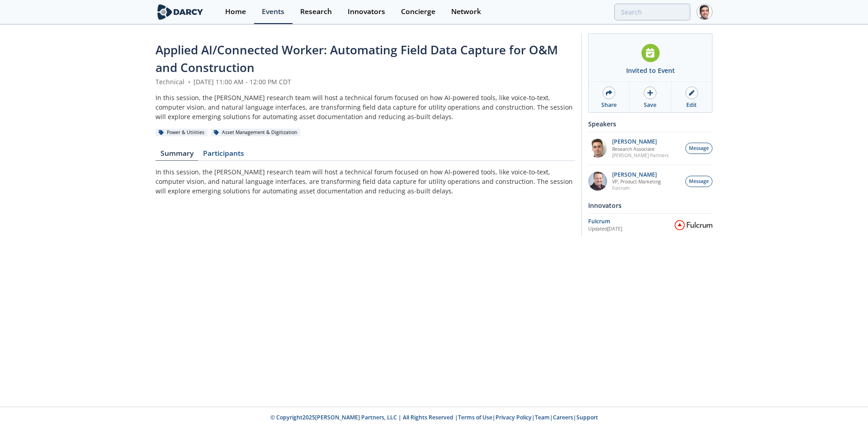 The width and height of the screenshot is (868, 428). I want to click on p: Fulcrum, so click(637, 188).